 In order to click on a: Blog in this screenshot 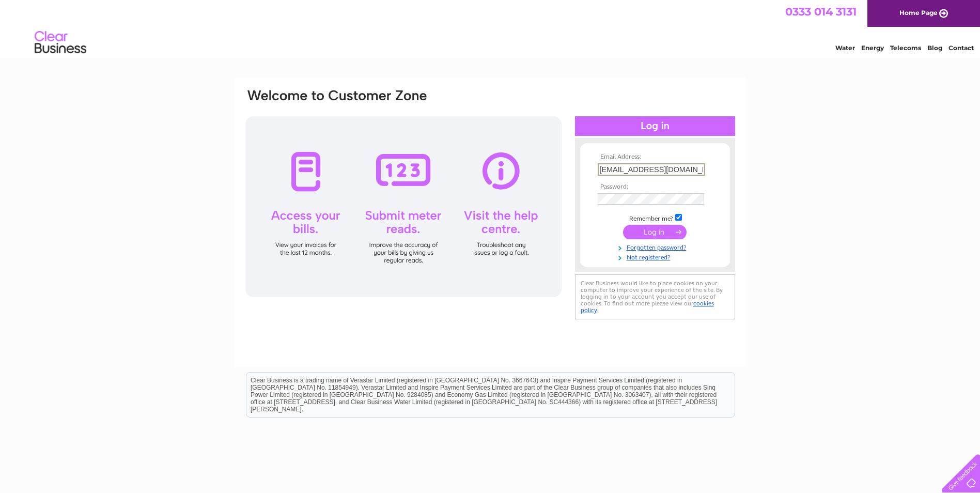, I will do `click(935, 48)`.